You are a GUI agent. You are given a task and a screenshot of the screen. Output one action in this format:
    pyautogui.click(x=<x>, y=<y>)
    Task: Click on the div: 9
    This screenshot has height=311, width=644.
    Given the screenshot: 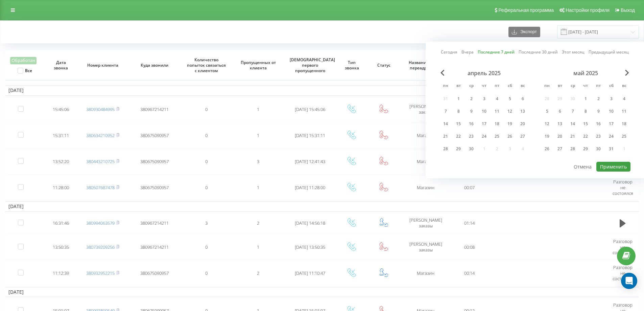 What is the action you would take?
    pyautogui.click(x=599, y=112)
    